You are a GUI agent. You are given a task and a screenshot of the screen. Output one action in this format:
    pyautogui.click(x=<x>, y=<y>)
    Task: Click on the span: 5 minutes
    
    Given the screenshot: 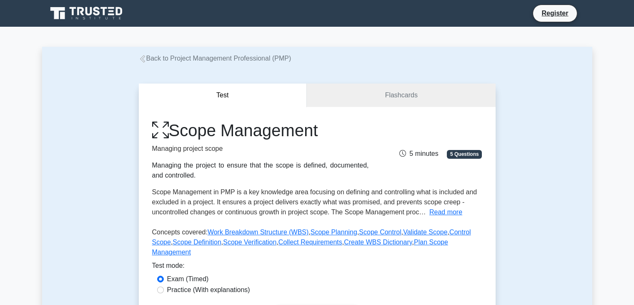 What is the action you would take?
    pyautogui.click(x=419, y=153)
    